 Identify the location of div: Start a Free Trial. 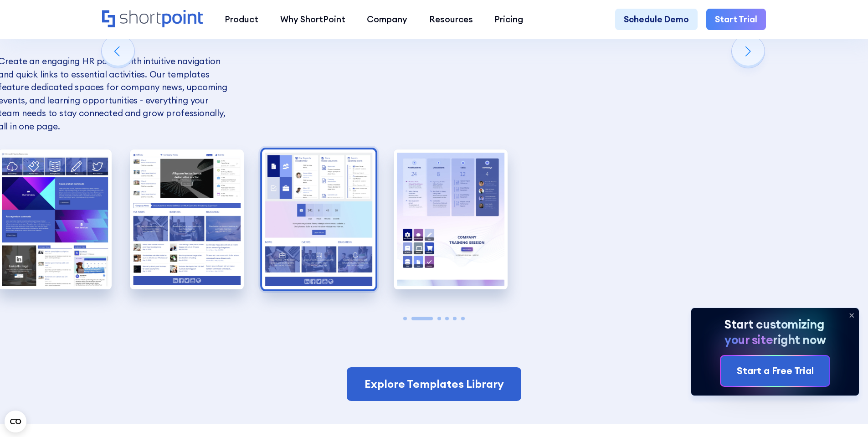
(775, 371).